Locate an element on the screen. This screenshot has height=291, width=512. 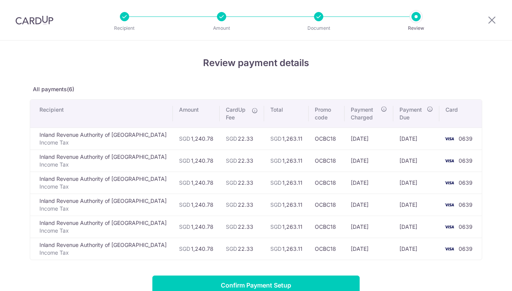
img: CardUp is located at coordinates (34, 20).